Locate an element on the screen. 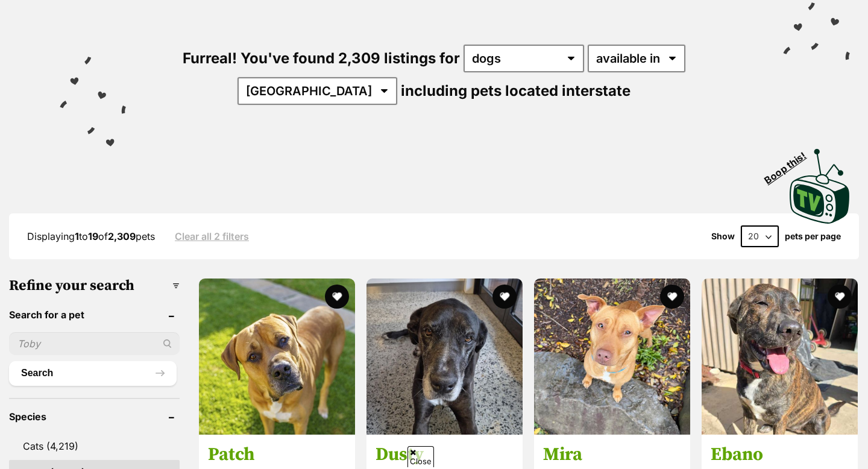  strong: 1 is located at coordinates (76, 236).